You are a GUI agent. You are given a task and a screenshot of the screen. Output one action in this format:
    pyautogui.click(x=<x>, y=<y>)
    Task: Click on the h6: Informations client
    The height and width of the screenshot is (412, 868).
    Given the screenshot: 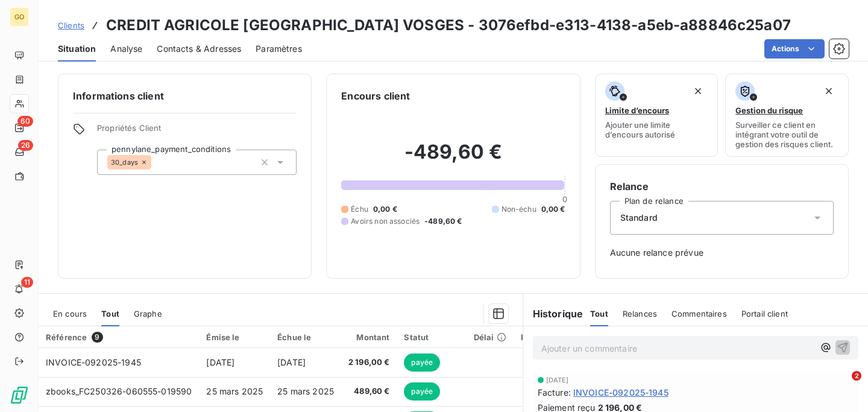 What is the action you would take?
    pyautogui.click(x=184, y=96)
    